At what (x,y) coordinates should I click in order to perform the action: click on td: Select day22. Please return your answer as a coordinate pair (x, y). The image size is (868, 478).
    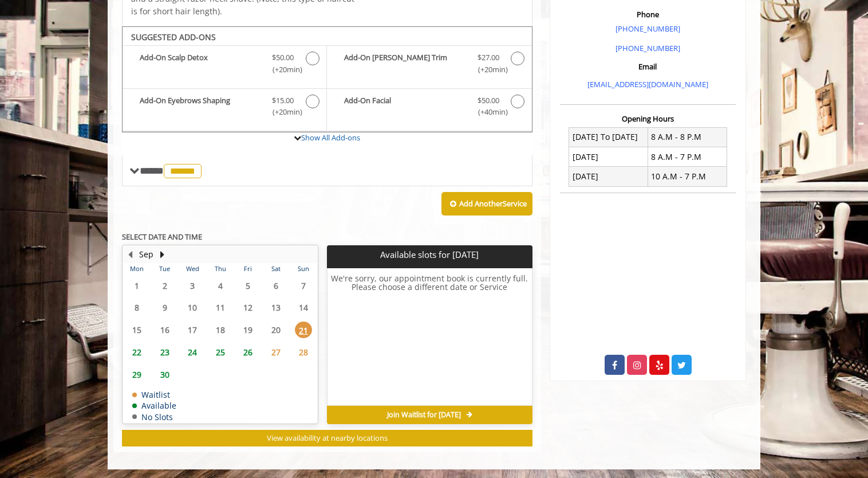
    Looking at the image, I should click on (137, 352).